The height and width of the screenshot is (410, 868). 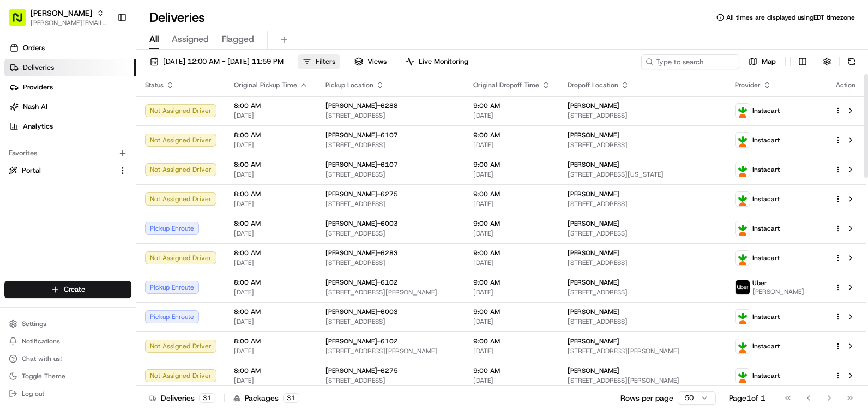 What do you see at coordinates (22, 22) in the screenshot?
I see `img: Nash` at bounding box center [22, 22].